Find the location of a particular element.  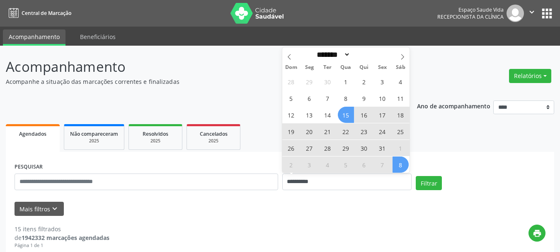

span: Outubro 8, 2025 is located at coordinates (346, 98).